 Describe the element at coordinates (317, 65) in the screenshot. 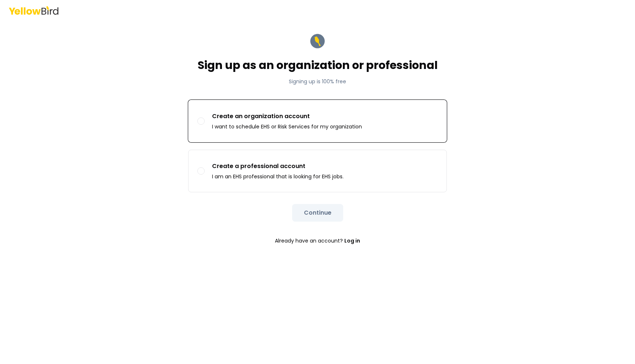

I see `h1: Sign up as an organization or professional` at that location.